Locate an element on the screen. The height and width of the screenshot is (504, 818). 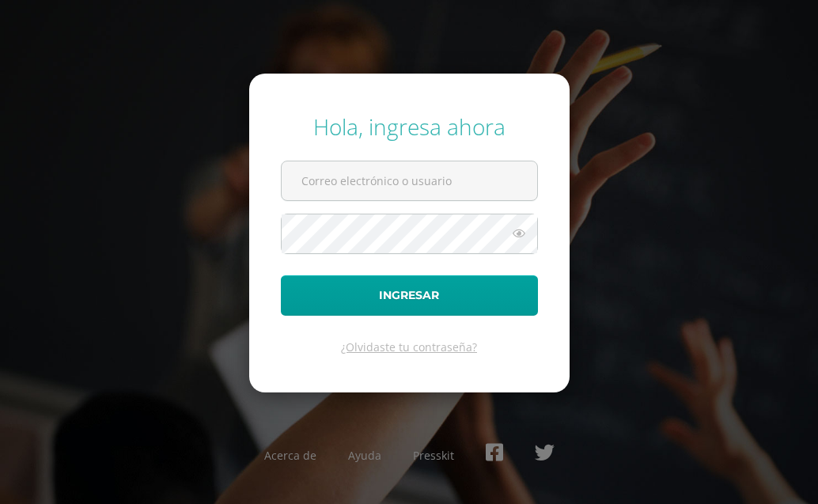
button: Ingresar is located at coordinates (409, 295).